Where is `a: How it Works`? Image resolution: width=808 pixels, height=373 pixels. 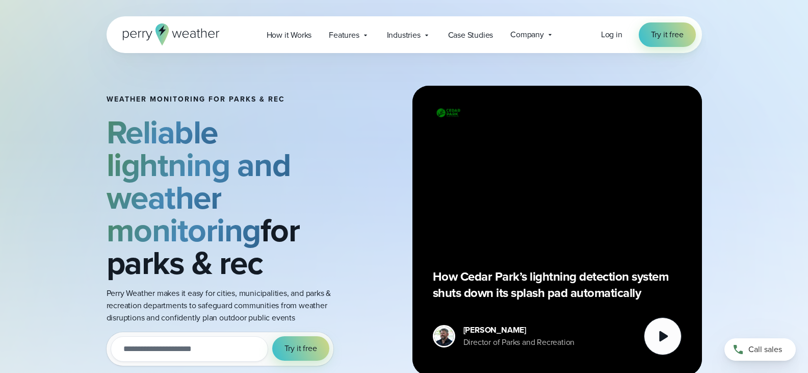 a: How it Works is located at coordinates (289, 35).